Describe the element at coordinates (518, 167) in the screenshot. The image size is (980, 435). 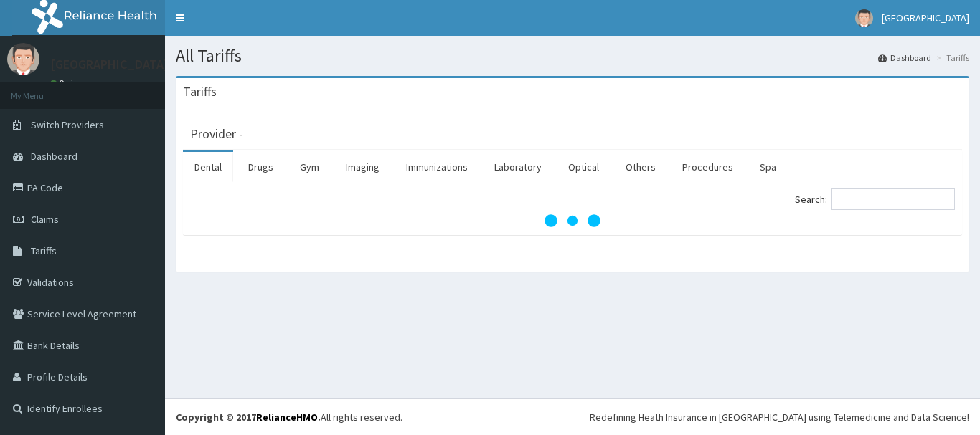
I see `a: Laboratory` at that location.